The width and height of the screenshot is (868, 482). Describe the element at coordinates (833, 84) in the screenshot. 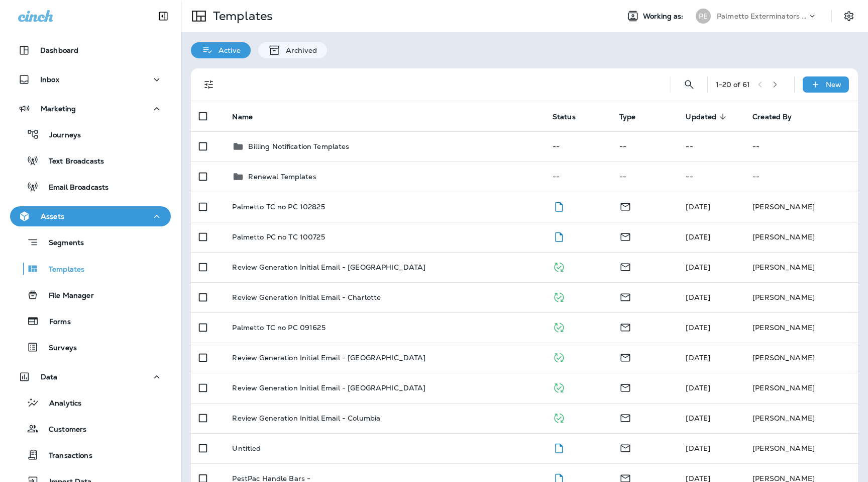

I see `p: New` at that location.